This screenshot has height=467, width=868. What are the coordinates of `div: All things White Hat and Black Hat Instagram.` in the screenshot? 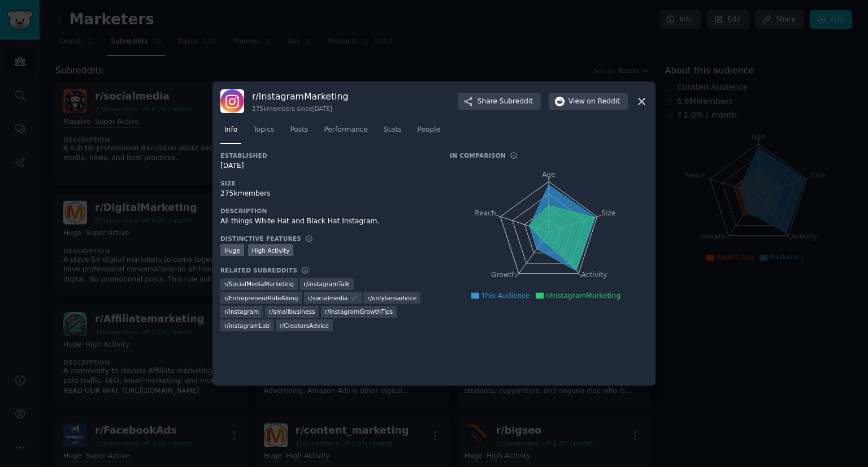 It's located at (327, 222).